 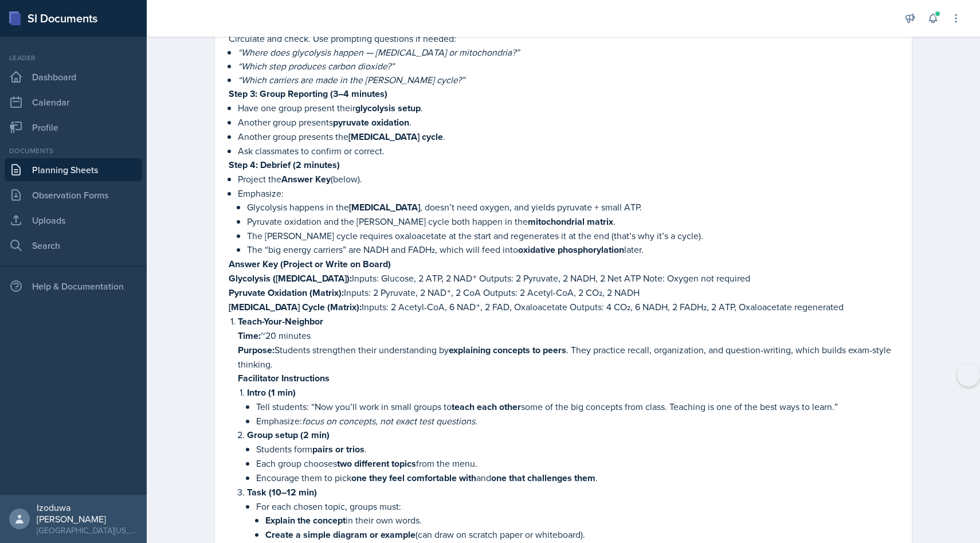 I want to click on strong: Task (10–12 min), so click(x=282, y=492).